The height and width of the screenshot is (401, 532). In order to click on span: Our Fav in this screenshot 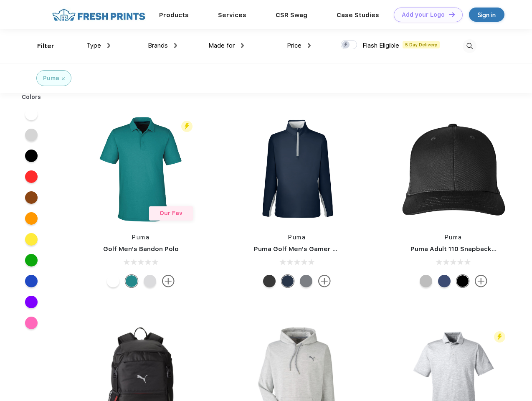, I will do `click(171, 213)`.